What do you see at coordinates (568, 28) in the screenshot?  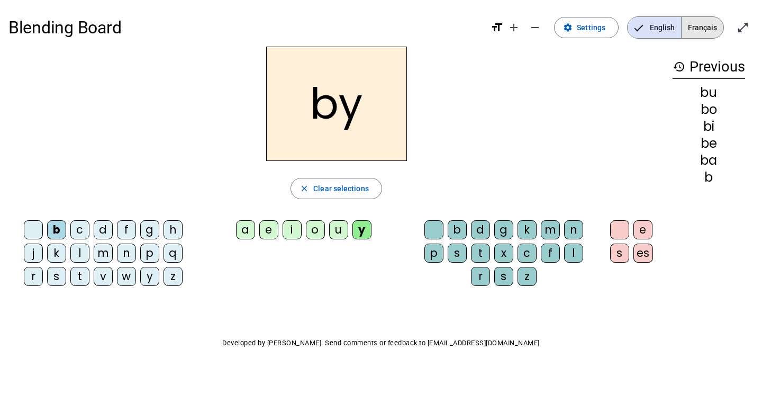 I see `mat-icon: settings` at bounding box center [568, 28].